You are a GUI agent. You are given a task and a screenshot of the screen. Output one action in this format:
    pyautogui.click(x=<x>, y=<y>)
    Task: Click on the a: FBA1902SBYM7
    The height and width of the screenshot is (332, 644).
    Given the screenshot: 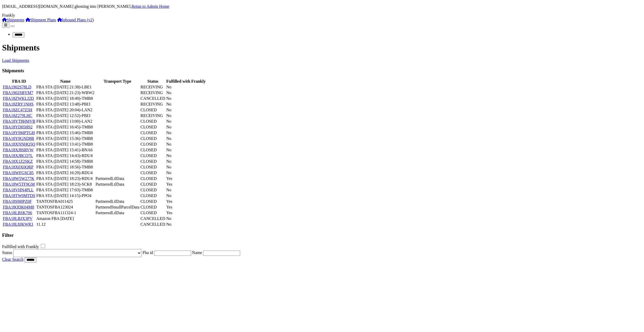 What is the action you would take?
    pyautogui.click(x=18, y=93)
    